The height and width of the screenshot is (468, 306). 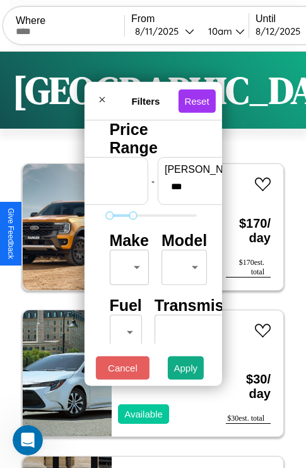 What do you see at coordinates (223, 31) in the screenshot?
I see `button: 10am` at bounding box center [223, 31].